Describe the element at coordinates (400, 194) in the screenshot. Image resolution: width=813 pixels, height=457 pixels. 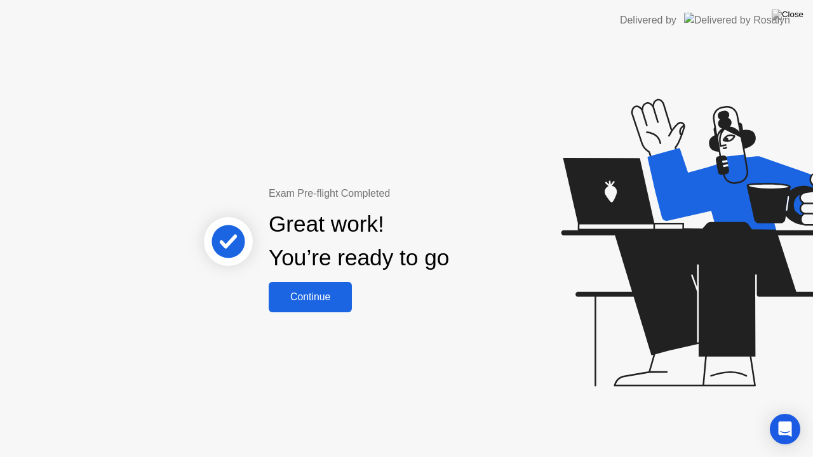
I see `div: Exam Pre-flight Completed` at that location.